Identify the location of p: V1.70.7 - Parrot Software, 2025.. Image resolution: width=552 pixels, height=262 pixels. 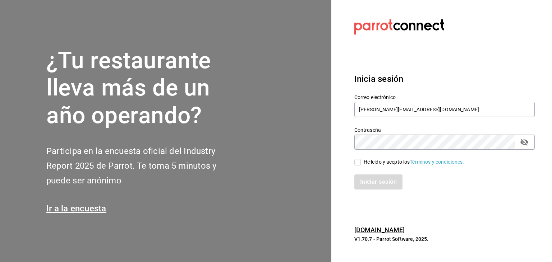
(445, 239).